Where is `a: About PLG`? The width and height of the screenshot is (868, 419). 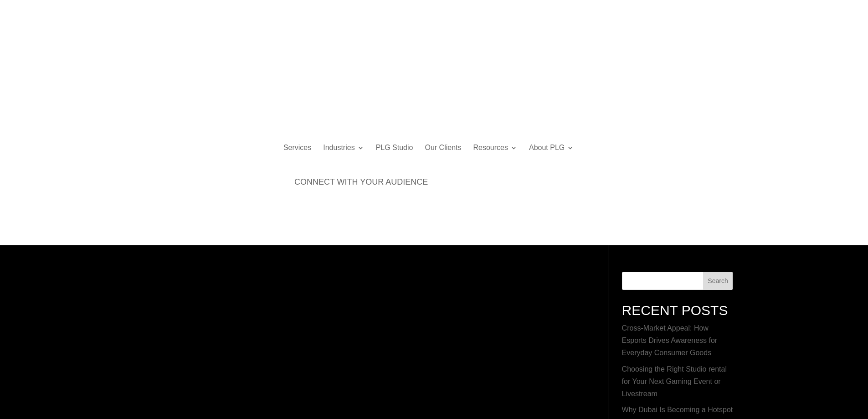
a: About PLG is located at coordinates (552, 148).